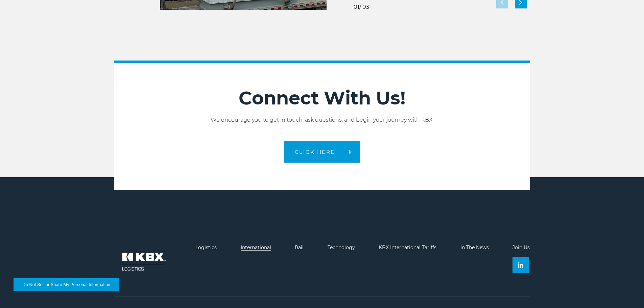 The width and height of the screenshot is (644, 308). Describe the element at coordinates (521, 265) in the screenshot. I see `img: Linkedin` at that location.